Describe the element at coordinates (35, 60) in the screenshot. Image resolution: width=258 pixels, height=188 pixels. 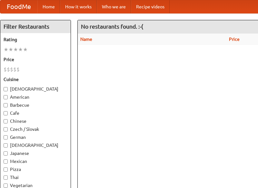
I see `h5: Price` at that location.